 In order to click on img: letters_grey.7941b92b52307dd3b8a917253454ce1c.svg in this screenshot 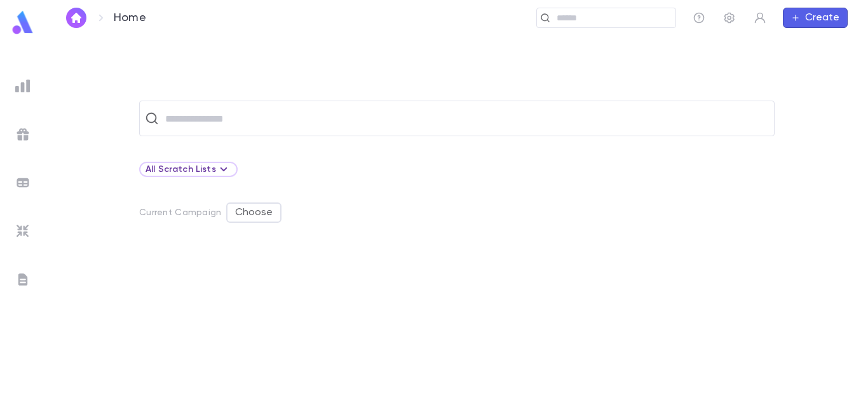, I will do `click(23, 279)`.